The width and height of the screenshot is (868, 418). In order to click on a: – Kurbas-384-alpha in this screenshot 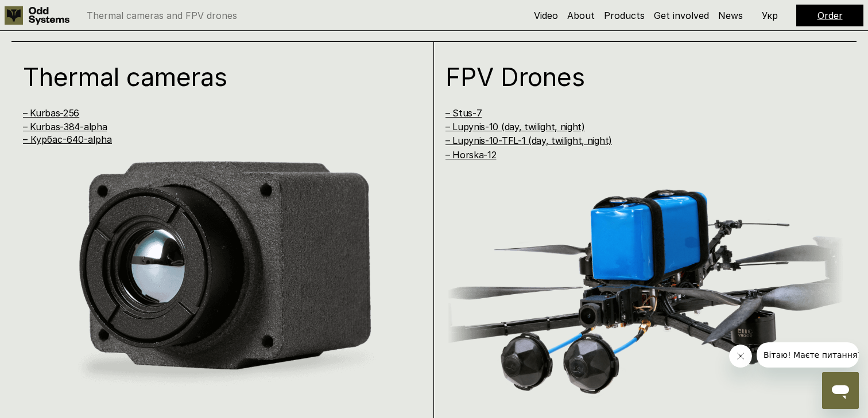, I will do `click(65, 126)`.